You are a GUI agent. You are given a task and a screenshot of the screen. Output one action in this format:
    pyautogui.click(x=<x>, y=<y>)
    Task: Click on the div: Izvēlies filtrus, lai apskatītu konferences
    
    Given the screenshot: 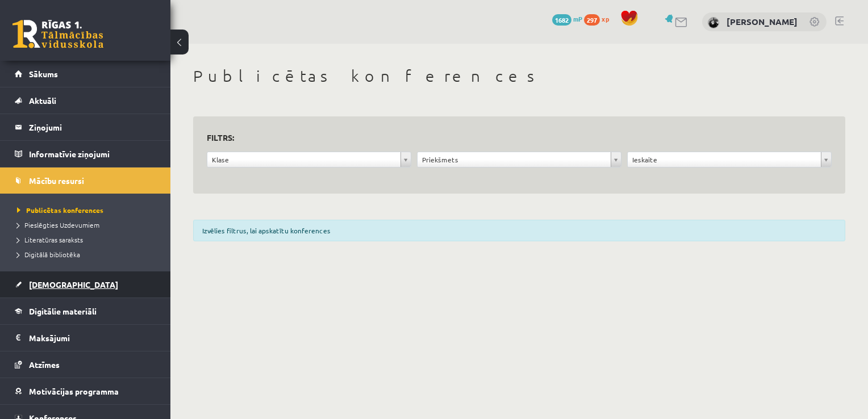 What is the action you would take?
    pyautogui.click(x=519, y=230)
    